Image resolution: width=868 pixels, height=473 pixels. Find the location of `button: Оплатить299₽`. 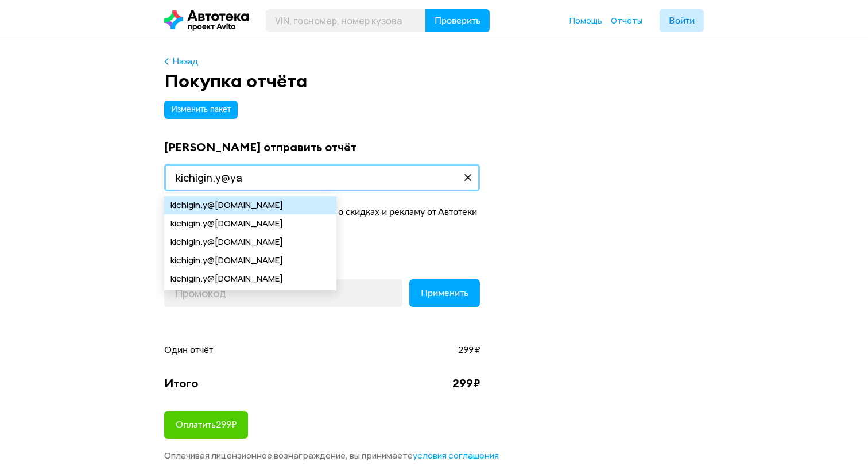

button: Оплатить299₽ is located at coordinates (206, 424).